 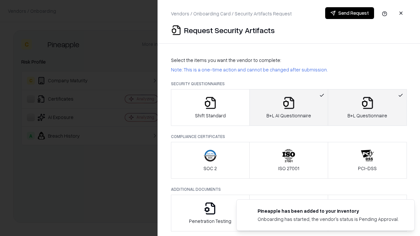 What do you see at coordinates (289, 136) in the screenshot?
I see `p: Compliance Certificates` at bounding box center [289, 136].